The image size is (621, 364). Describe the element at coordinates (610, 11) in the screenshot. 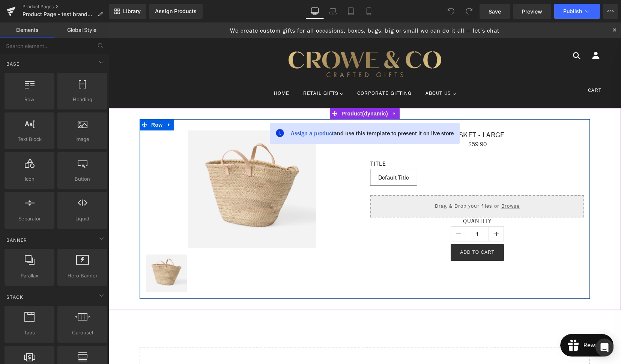

I see `button: More` at that location.